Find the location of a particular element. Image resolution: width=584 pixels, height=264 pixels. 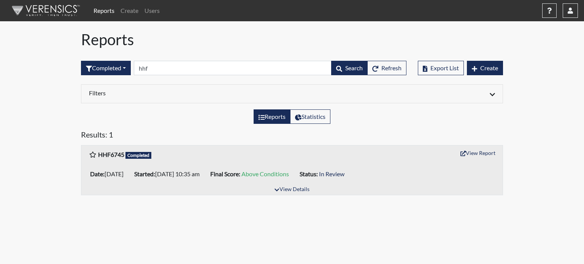

button: Refresh is located at coordinates (387, 68).